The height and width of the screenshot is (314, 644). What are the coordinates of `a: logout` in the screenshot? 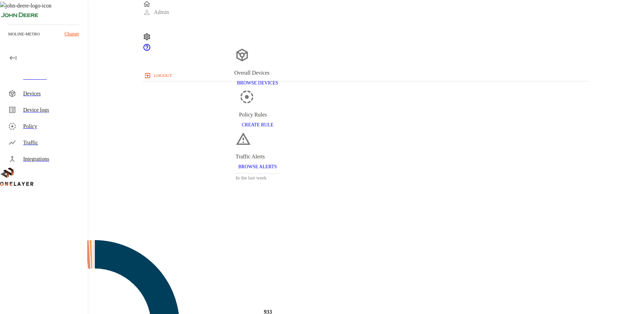 It's located at (365, 76).